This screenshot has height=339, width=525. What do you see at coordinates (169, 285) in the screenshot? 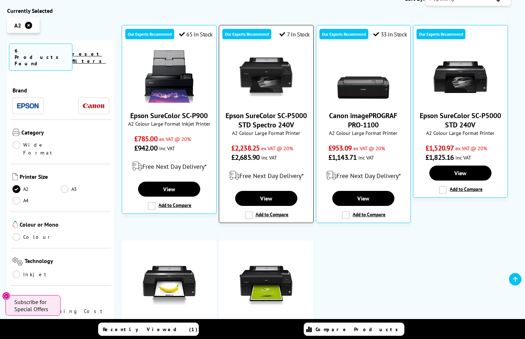
I see `img: Epson SureColor SC-P5000 Violet 240V` at bounding box center [169, 285].